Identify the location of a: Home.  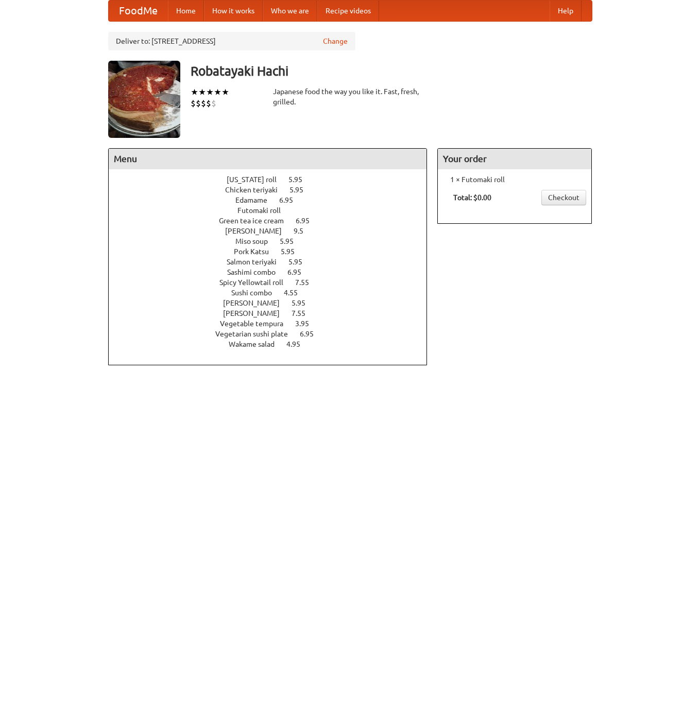
(186, 11).